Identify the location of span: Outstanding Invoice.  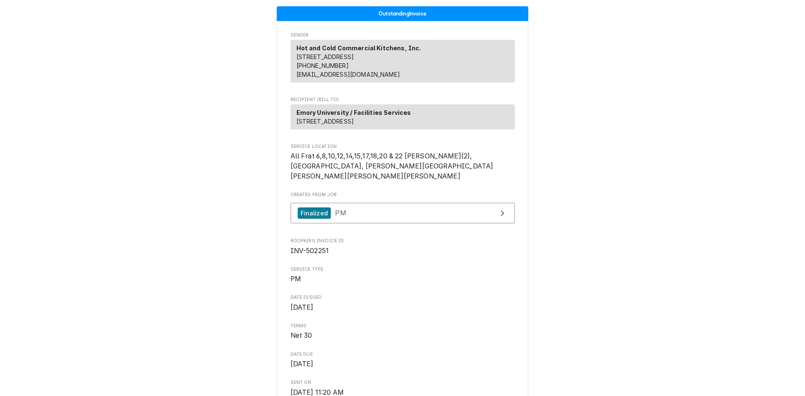
(402, 13).